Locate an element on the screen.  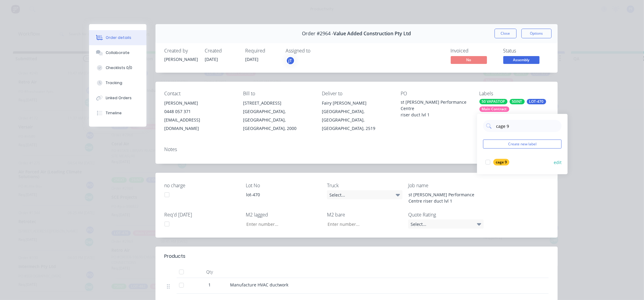
button: cage 9 is located at coordinates (497, 162).